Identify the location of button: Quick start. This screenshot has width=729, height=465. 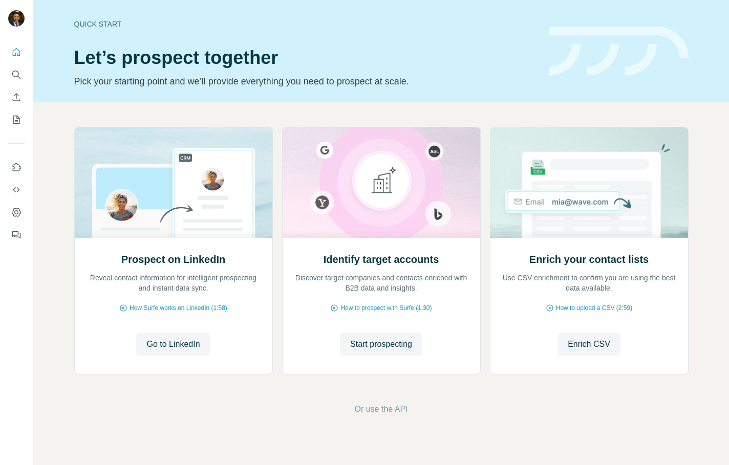
(16, 52).